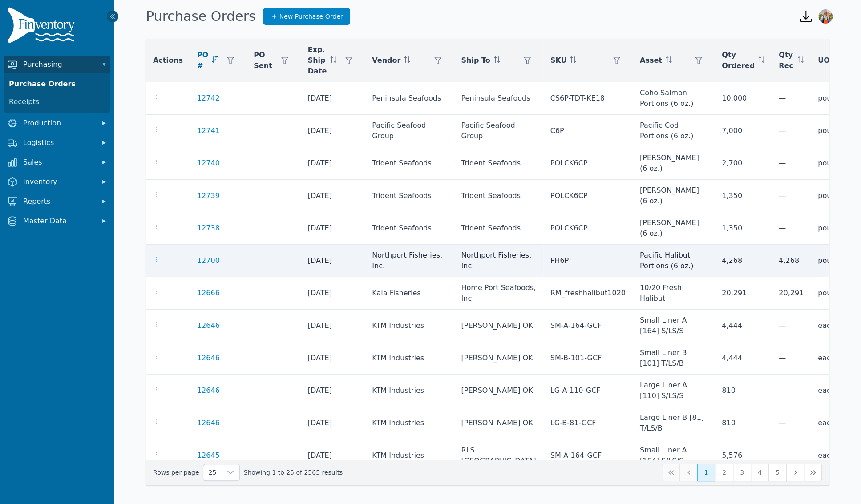 The height and width of the screenshot is (504, 861). Describe the element at coordinates (262, 60) in the screenshot. I see `span: PO Sent` at that location.